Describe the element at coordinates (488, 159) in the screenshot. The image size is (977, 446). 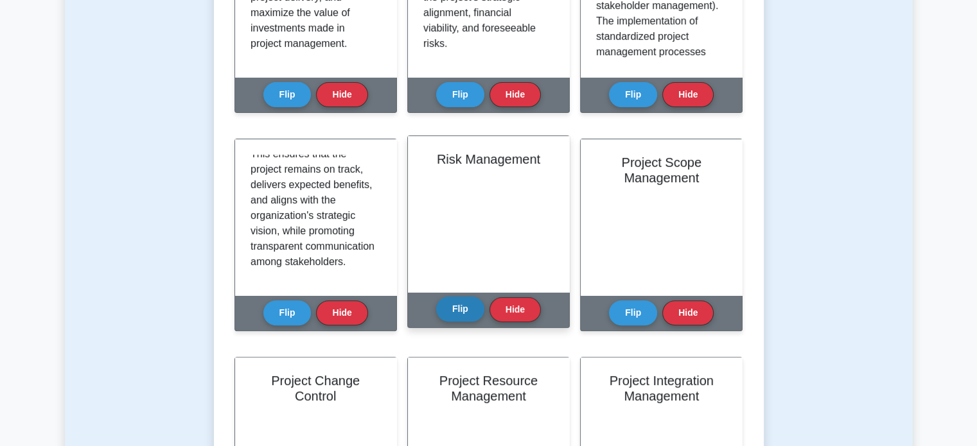
I see `h2: Risk Management` at that location.